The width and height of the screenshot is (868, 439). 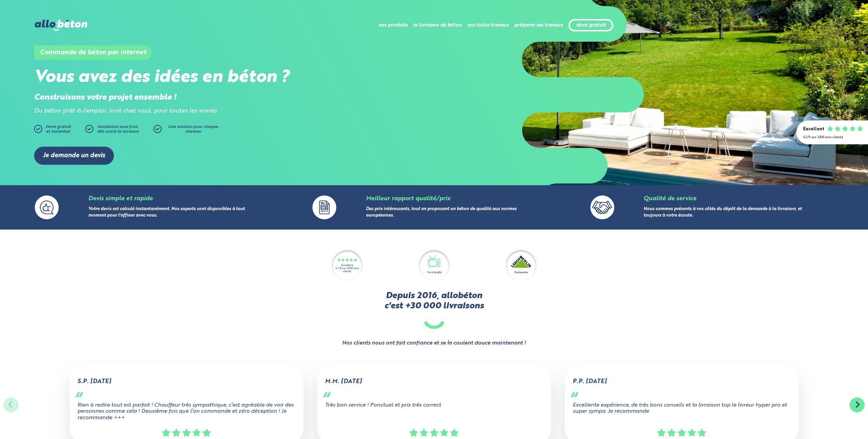 I want to click on a: Nous sommes présents à vos côtés du dépôt de la demande à la livraison, et toujours à votre écoute., so click(x=723, y=213).